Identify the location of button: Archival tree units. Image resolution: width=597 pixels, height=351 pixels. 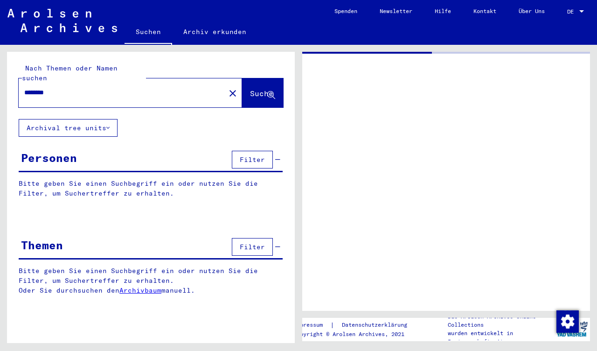
(68, 128).